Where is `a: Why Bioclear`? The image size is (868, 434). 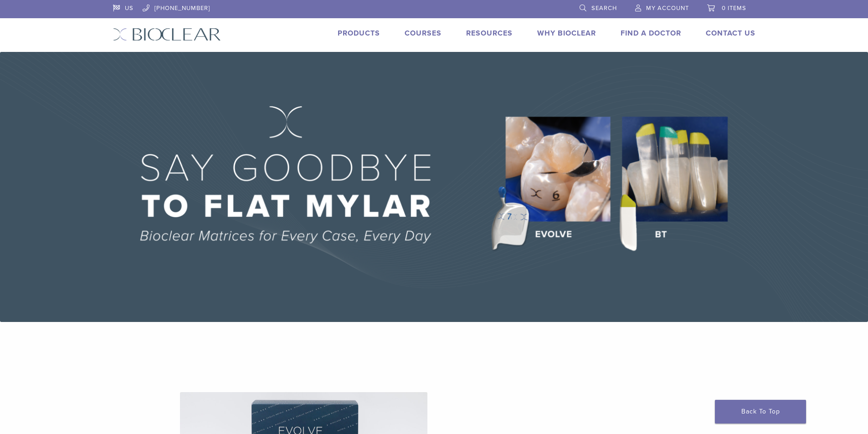 a: Why Bioclear is located at coordinates (566, 34).